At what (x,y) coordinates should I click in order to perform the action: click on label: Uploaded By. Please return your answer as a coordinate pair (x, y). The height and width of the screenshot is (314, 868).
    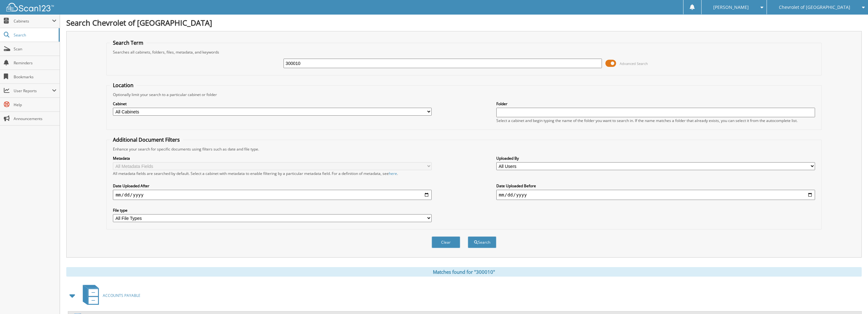
    Looking at the image, I should click on (655, 158).